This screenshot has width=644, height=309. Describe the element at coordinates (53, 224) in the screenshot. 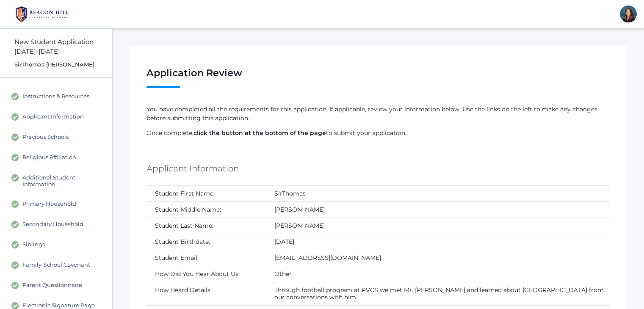

I see `span: Secondary Household` at that location.